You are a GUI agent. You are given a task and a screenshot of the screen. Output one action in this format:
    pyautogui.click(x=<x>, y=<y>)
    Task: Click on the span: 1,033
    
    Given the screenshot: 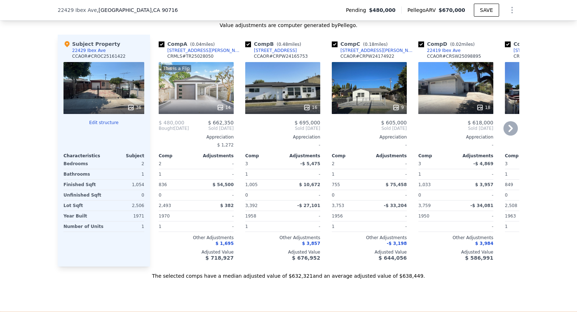 What is the action you would take?
    pyautogui.click(x=424, y=185)
    